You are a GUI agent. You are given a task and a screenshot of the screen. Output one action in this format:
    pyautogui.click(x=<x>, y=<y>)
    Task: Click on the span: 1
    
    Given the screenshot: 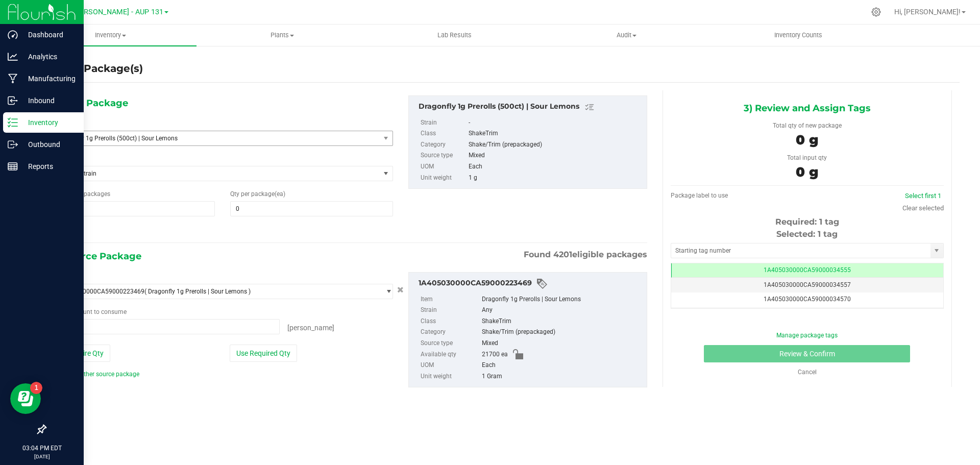 What is the action you would take?
    pyautogui.click(x=6, y=6)
    